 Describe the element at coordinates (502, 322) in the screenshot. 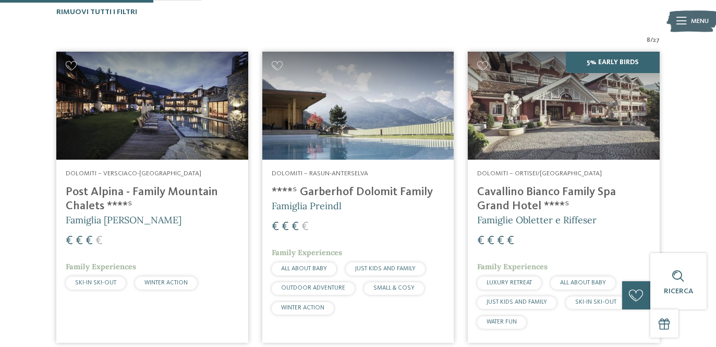

I see `span: WATER FUN` at that location.